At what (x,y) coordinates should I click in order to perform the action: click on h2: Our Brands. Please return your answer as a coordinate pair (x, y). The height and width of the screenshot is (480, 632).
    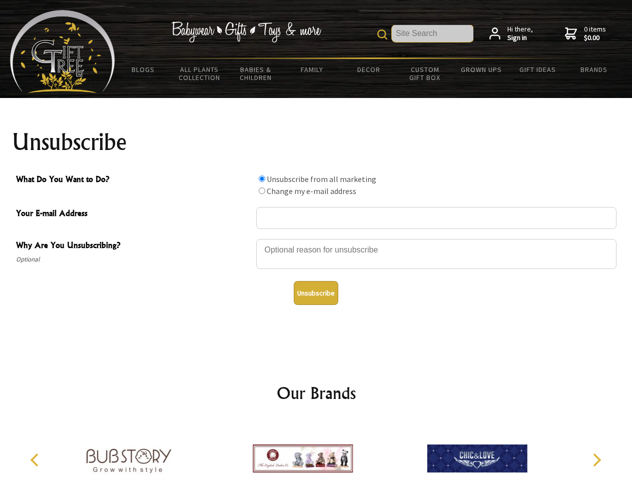
    Looking at the image, I should click on (316, 393).